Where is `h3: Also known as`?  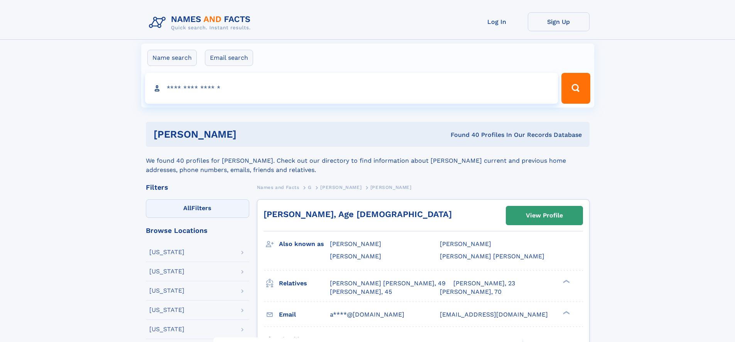 h3: Also known as is located at coordinates (304, 244).